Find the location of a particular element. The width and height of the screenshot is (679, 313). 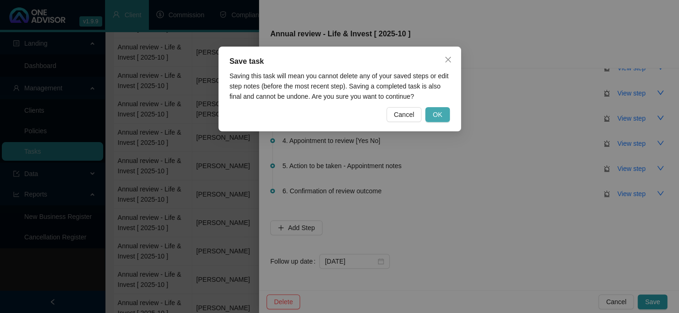

button: OK is located at coordinates (437, 115).